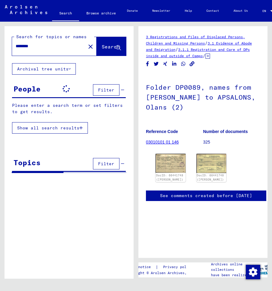  I want to click on button: Show all search results, so click(50, 128).